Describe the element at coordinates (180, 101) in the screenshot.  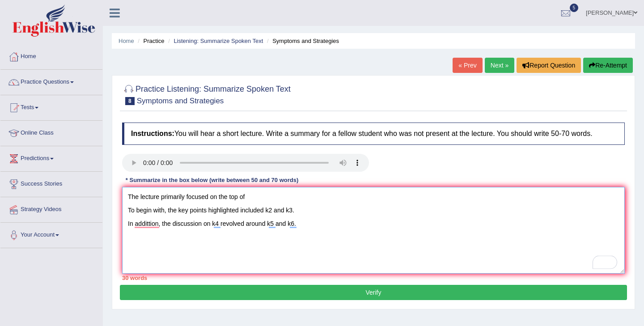
I see `small: Symptoms and Strategies` at that location.